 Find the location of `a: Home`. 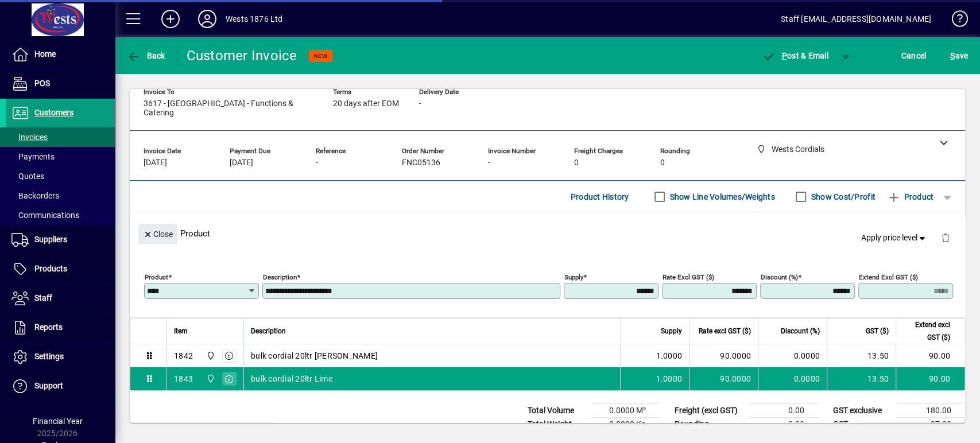

a: Home is located at coordinates (60, 54).